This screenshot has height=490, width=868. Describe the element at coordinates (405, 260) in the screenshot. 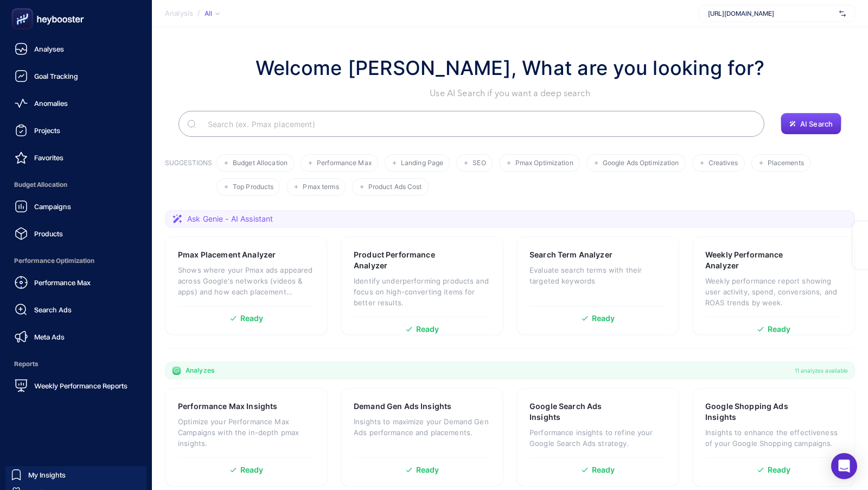

I see `h3: Product Performance Analyzer` at that location.